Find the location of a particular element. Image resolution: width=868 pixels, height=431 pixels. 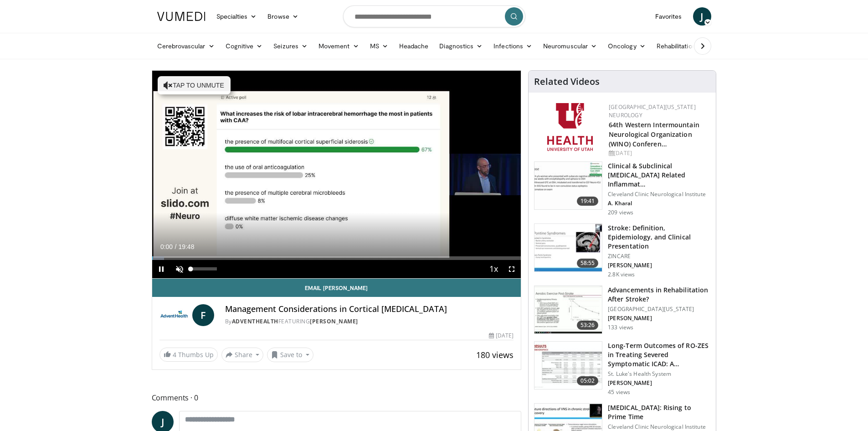

a: Headache is located at coordinates (414, 46).